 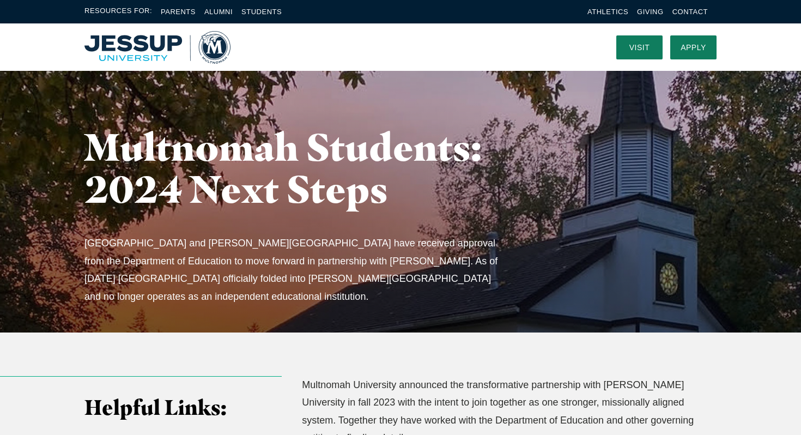 I want to click on a: Apply, so click(x=693, y=47).